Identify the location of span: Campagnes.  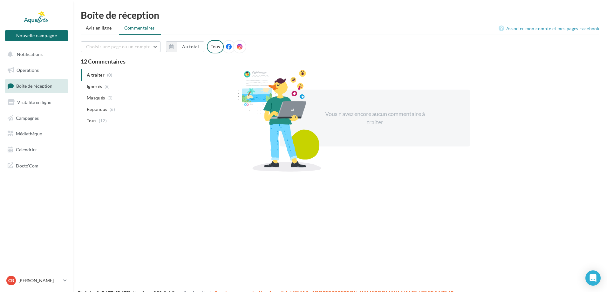
(27, 118).